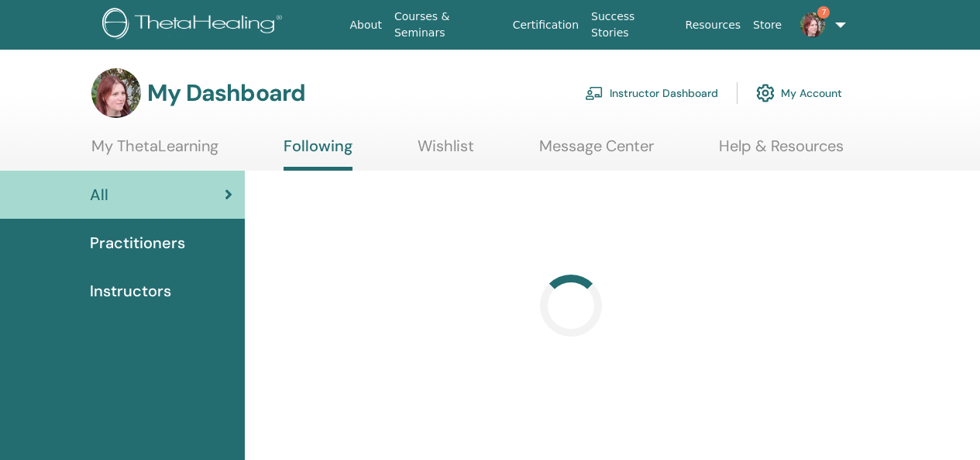  Describe the element at coordinates (226, 93) in the screenshot. I see `h3: My Dashboard` at that location.